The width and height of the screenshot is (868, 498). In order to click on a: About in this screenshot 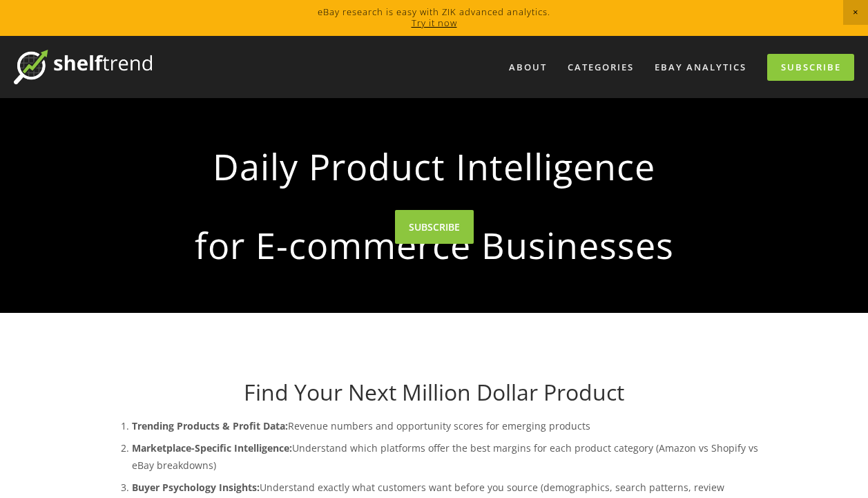, I will do `click(528, 67)`.